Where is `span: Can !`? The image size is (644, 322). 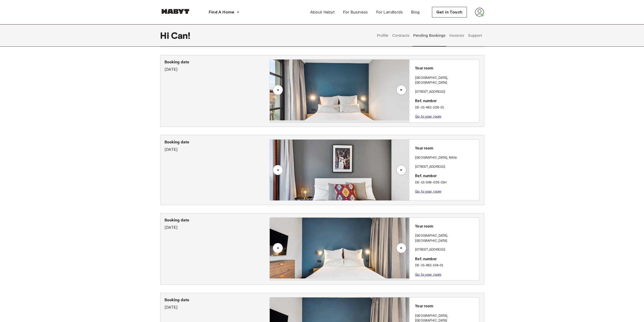 span: Can ! is located at coordinates (181, 36).